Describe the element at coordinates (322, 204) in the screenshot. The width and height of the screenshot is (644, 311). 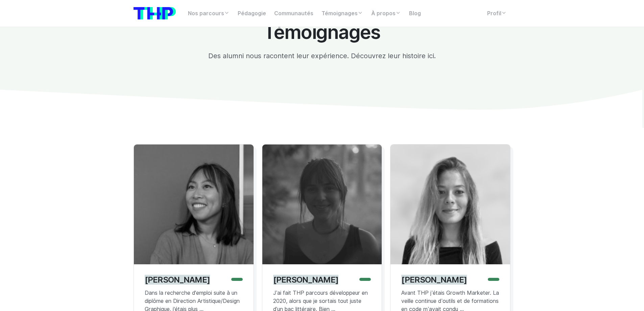
I see `img: Juliet De Rozario` at that location.